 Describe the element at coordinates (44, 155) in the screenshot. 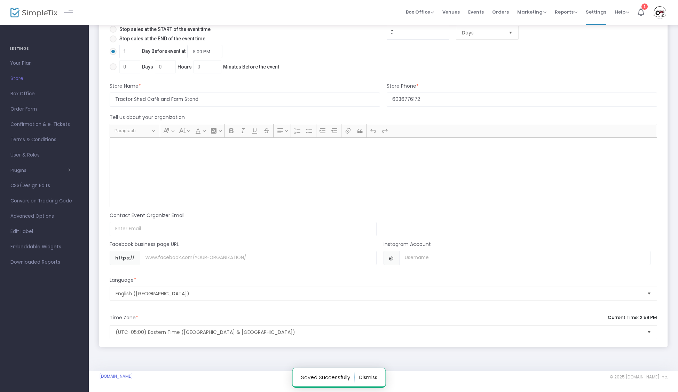

I see `span: User & Roles` at that location.